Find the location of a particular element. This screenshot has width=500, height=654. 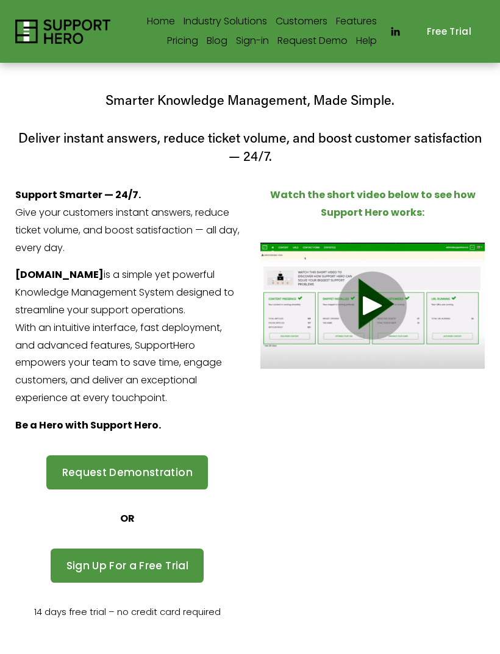

h4: Smarter Knowledge Management, Made Simple. is located at coordinates (250, 100).